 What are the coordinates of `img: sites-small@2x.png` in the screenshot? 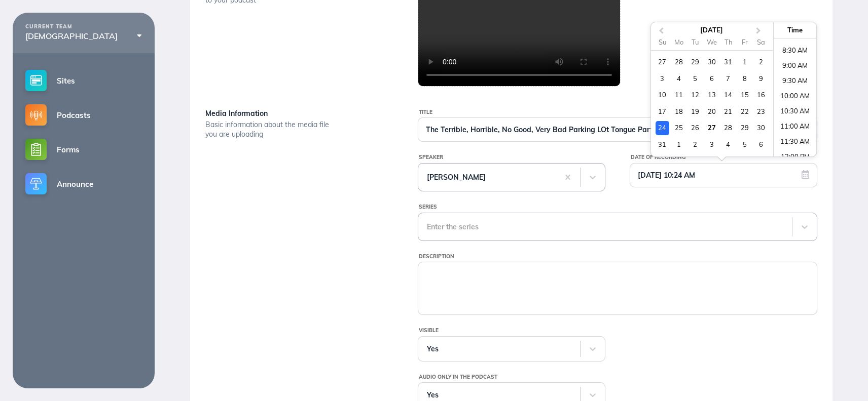 It's located at (36, 80).